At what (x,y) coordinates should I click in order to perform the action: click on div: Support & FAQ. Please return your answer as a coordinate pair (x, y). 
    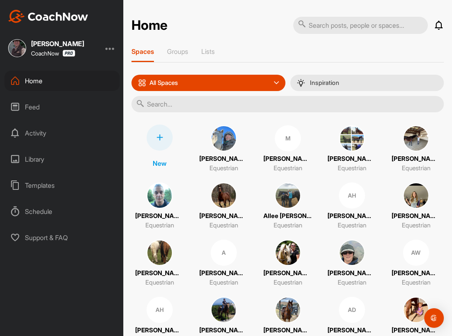
    Looking at the image, I should click on (62, 238).